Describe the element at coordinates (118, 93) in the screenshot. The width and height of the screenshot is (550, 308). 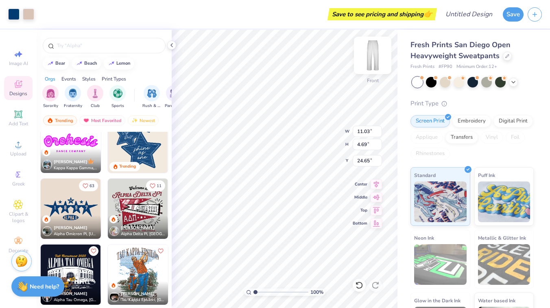
I see `img: Sports Image` at that location.